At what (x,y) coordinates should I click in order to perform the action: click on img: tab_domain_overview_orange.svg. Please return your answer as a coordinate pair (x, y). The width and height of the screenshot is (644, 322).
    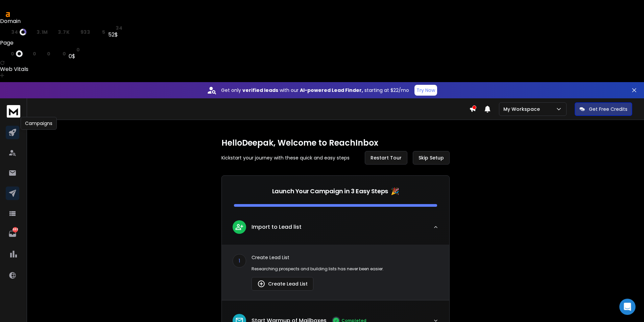
    Looking at the image, I should click on (21, 42).